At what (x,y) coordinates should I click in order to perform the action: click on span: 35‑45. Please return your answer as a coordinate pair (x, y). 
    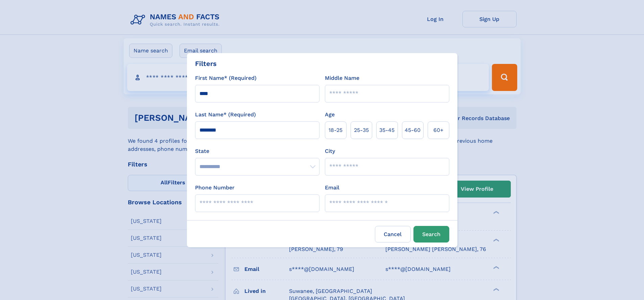
    Looking at the image, I should click on (387, 130).